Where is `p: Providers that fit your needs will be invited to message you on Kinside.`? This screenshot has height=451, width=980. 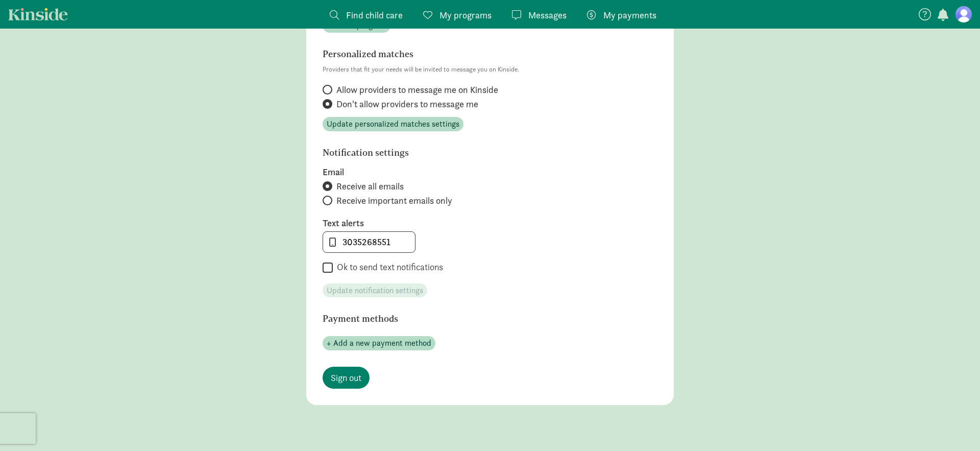 p: Providers that fit your needs will be invited to message you on Kinside. is located at coordinates (490, 70).